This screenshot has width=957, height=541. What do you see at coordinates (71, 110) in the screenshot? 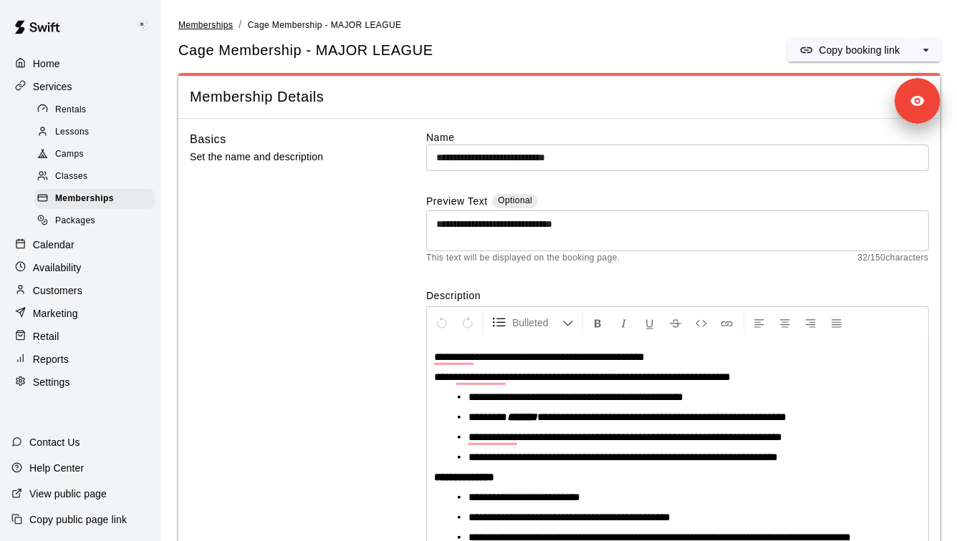
I see `span: Rentals` at bounding box center [71, 110].